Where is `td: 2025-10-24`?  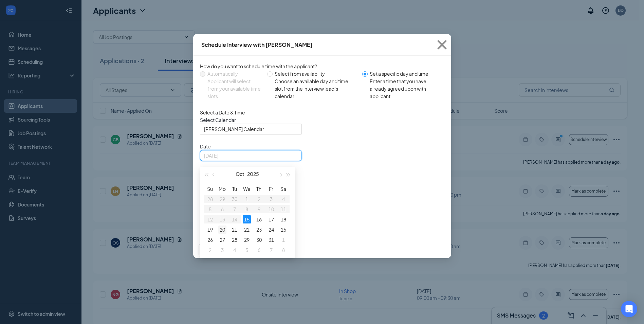
td: 2025-10-24 is located at coordinates (271, 230).